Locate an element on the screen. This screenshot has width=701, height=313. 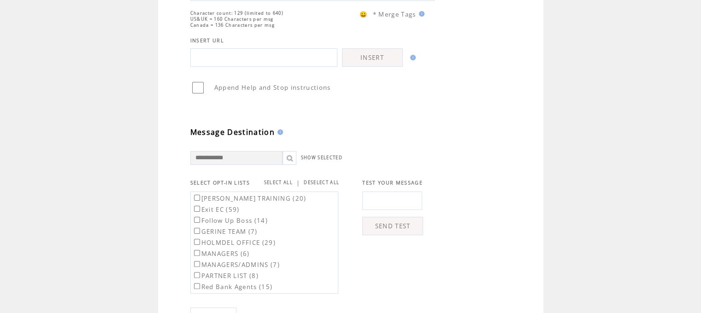
span: TEST YOUR MESSAGE is located at coordinates (392, 183).